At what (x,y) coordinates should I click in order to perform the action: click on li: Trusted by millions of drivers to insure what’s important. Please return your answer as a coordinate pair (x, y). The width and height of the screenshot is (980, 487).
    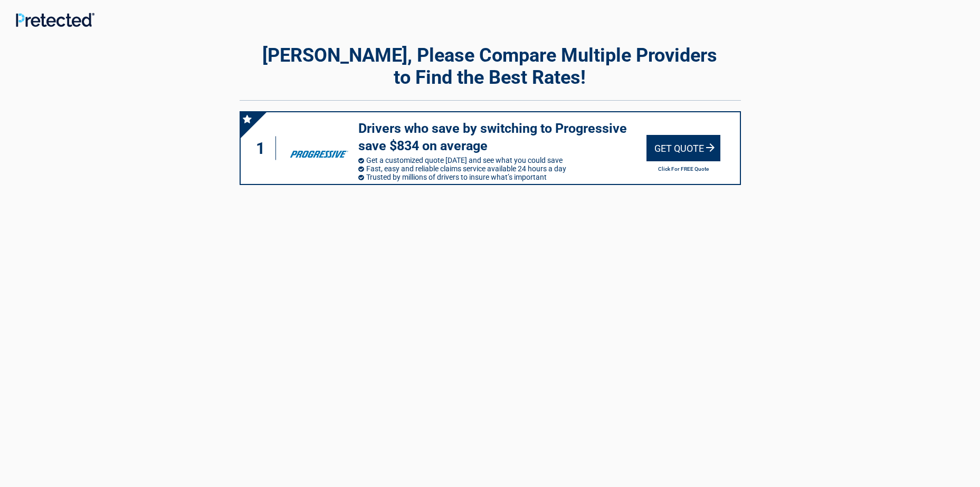
    Looking at the image, I should click on (502, 177).